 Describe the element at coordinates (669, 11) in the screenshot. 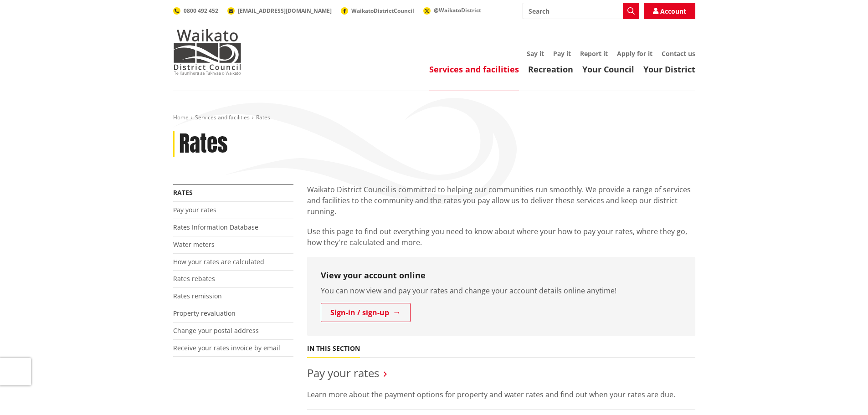

I see `a: Account` at that location.